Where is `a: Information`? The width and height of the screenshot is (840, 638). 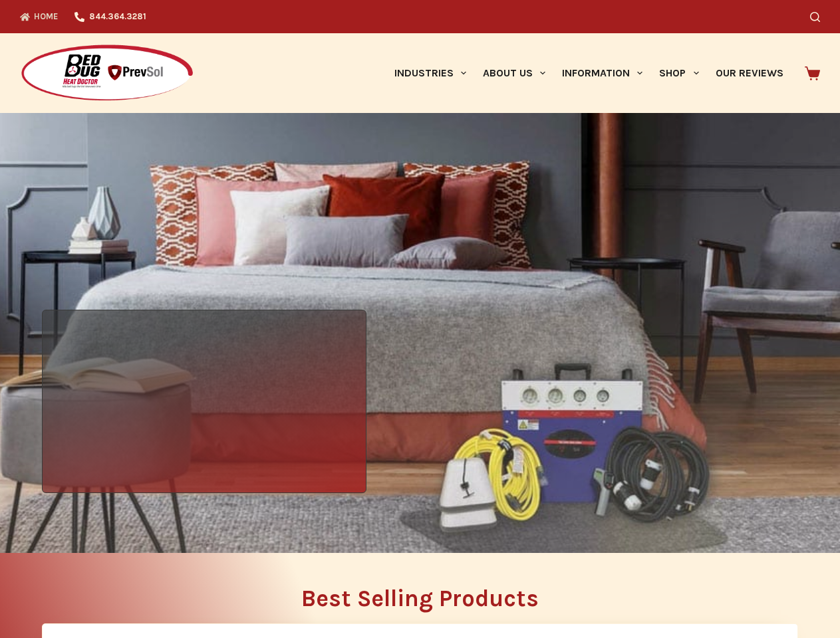
a: Information is located at coordinates (602, 73).